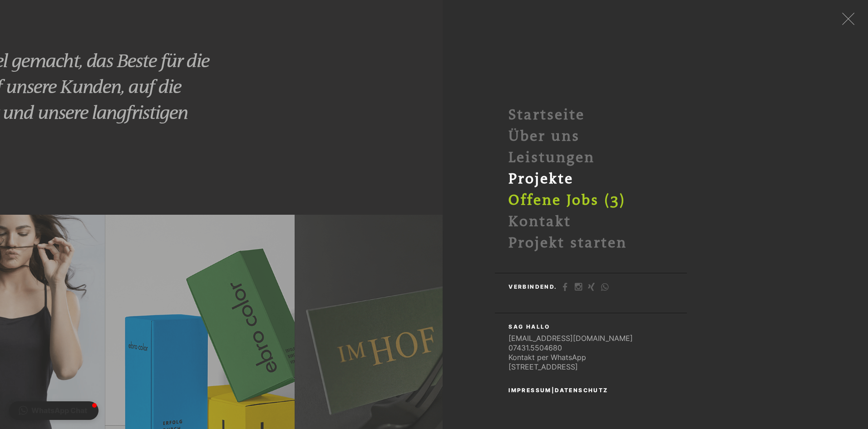 Image resolution: width=868 pixels, height=429 pixels. I want to click on a: Datenschutz, so click(581, 390).